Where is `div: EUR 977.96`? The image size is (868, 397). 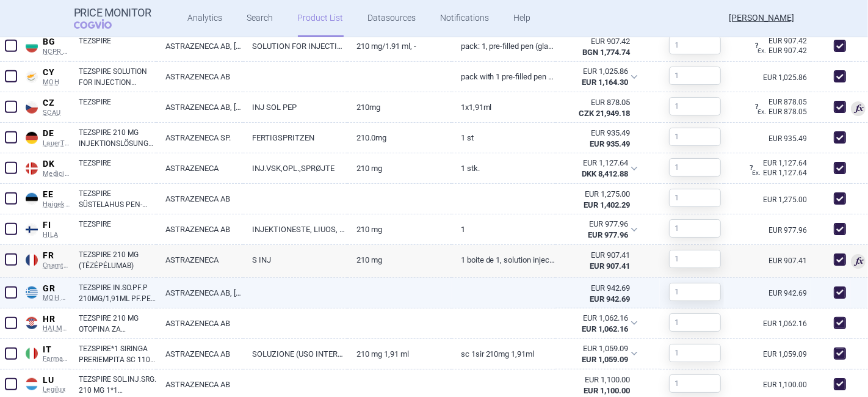
div: EUR 977.96 is located at coordinates (595, 224).